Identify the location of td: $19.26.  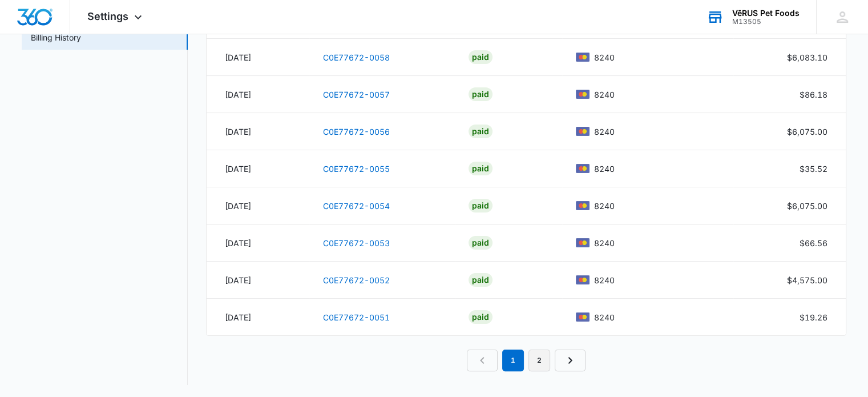
(789, 317).